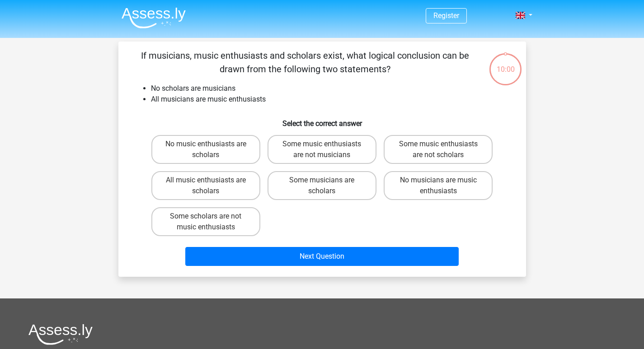 The width and height of the screenshot is (644, 349). What do you see at coordinates (322, 257) in the screenshot?
I see `button: Next Question` at bounding box center [322, 257].